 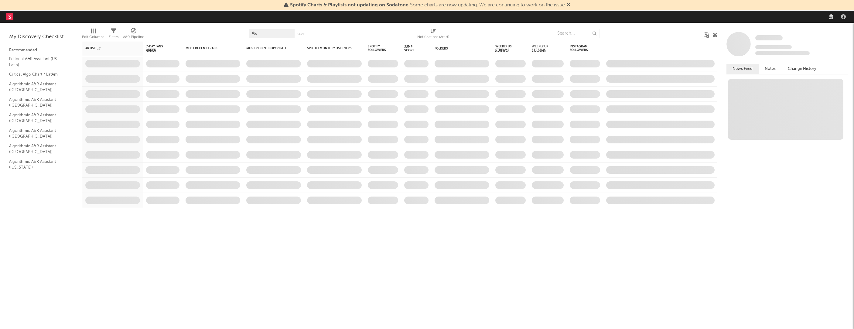 What do you see at coordinates (269, 48) in the screenshot?
I see `div: Most Recent Copyright` at bounding box center [269, 48].